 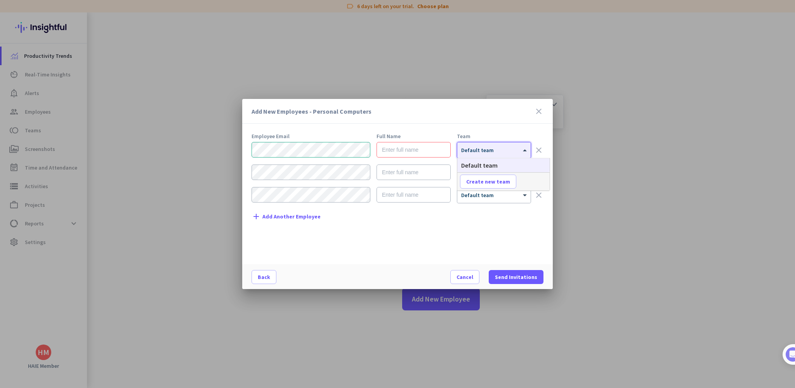 I want to click on span: Default team, so click(x=480, y=165).